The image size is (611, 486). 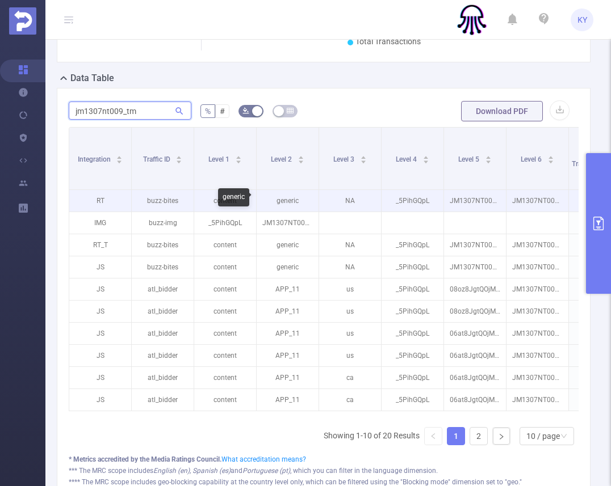 What do you see at coordinates (433, 436) in the screenshot?
I see `i: icon: left` at bounding box center [433, 436].